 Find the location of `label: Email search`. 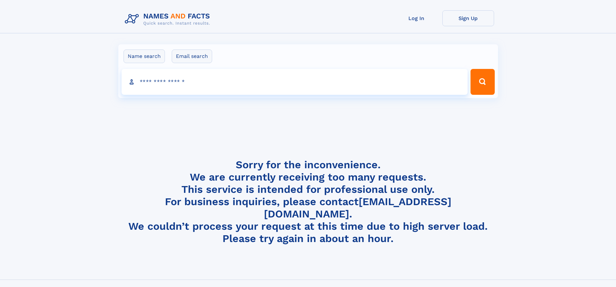

label: Email search is located at coordinates (192, 56).